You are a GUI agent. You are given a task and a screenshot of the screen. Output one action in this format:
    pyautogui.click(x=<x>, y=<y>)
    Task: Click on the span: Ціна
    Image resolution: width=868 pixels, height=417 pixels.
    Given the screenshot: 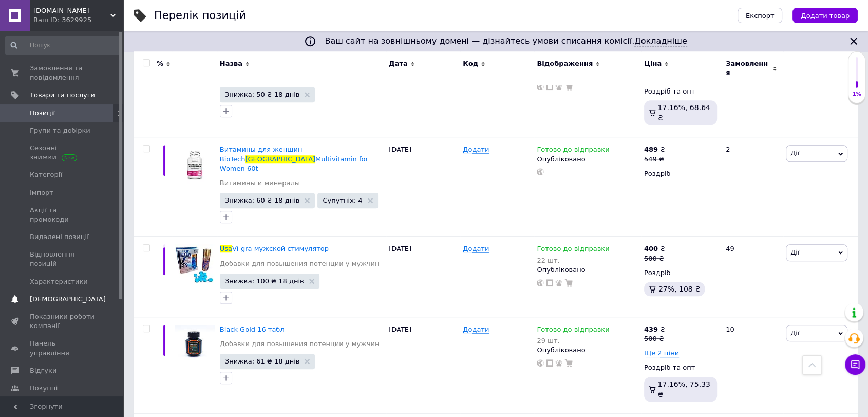 What is the action you would take?
    pyautogui.click(x=653, y=64)
    